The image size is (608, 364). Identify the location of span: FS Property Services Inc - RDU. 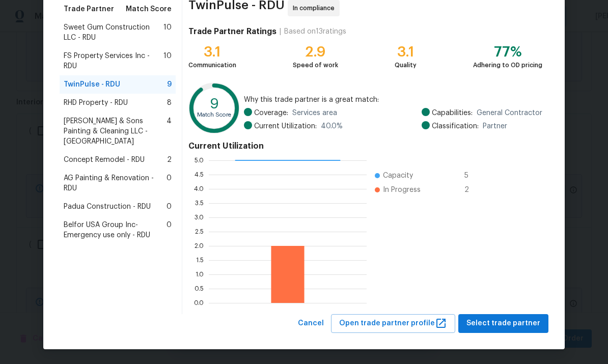
(114, 61).